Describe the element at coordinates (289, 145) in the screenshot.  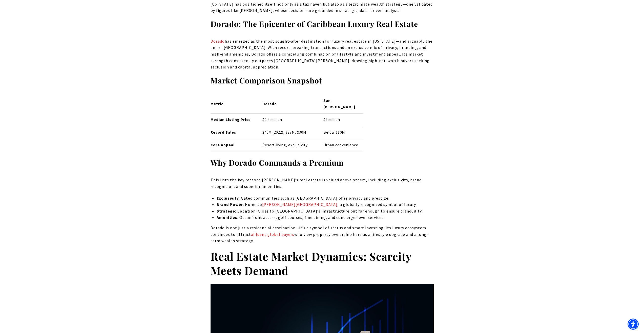
I see `p: Resort-living, exclusivity` at that location.